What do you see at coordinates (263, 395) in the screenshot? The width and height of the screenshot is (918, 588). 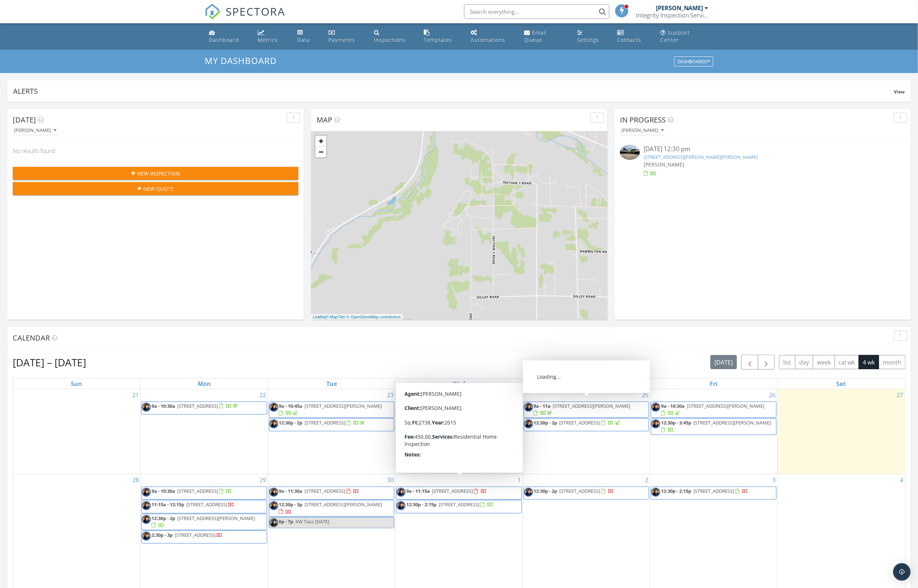 I see `a: Go to September 22, 2025` at bounding box center [263, 395].